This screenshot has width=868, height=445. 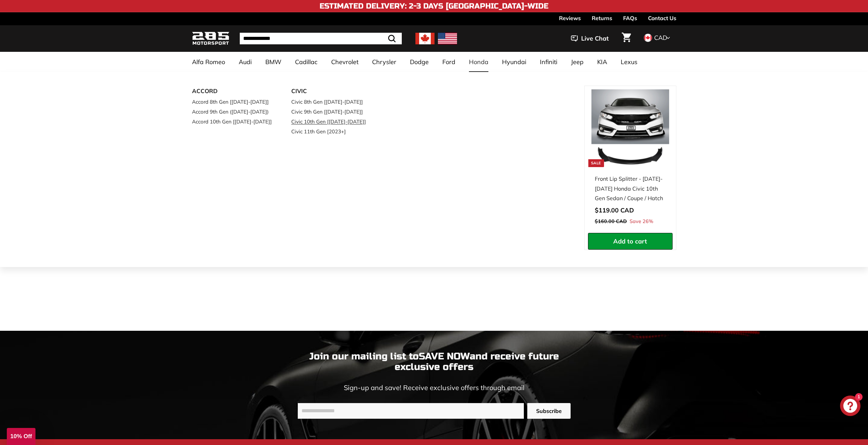 What do you see at coordinates (306, 62) in the screenshot?
I see `a: Cadillac` at bounding box center [306, 62].